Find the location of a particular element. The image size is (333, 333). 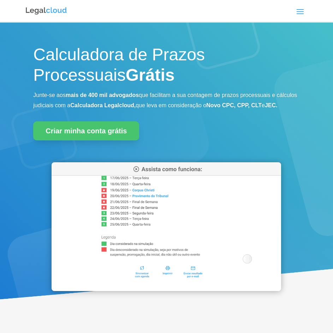

a: Calculadora de Prazos Processuais da Legalcloud is located at coordinates (166, 289).